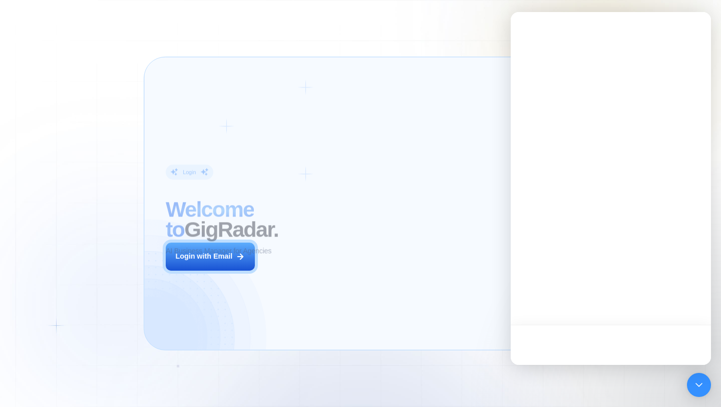 This screenshot has height=407, width=721. Describe the element at coordinates (247, 219) in the screenshot. I see `h2: ‍ GigRadar.` at that location.